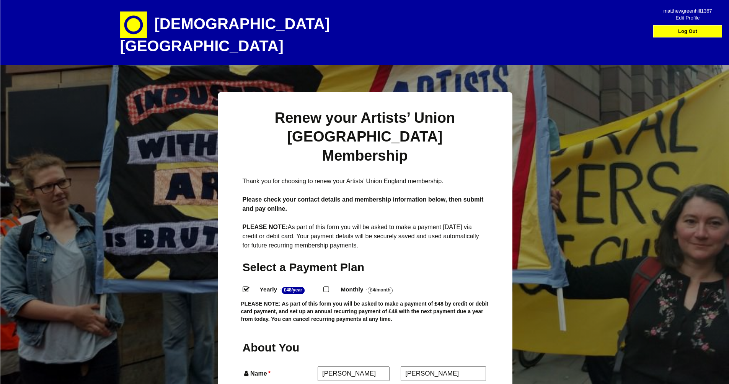 This screenshot has width=729, height=384. Describe the element at coordinates (265, 227) in the screenshot. I see `strong: PLEASE NOTE:` at that location.